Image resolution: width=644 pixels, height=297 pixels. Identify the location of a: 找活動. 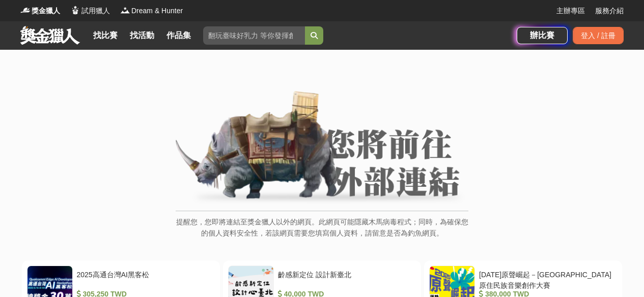
(142, 35).